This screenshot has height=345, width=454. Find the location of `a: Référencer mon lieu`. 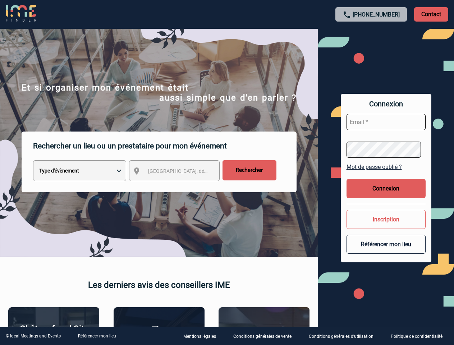

a: Référencer mon lieu is located at coordinates (97, 336).